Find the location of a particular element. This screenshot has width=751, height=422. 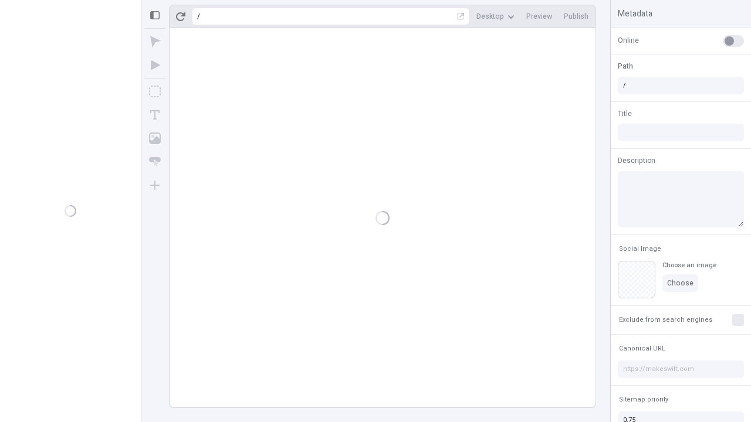

button: Box is located at coordinates (155, 92).